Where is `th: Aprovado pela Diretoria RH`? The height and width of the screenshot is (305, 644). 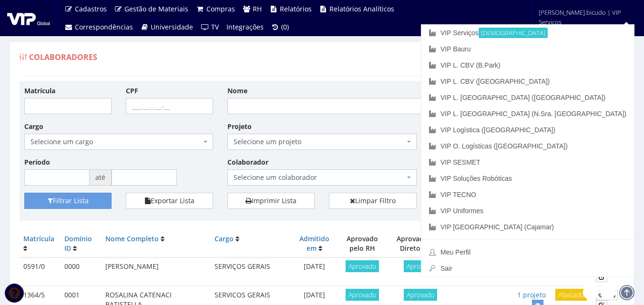
th: Aprovado pela Diretoria RH is located at coordinates (419, 244).